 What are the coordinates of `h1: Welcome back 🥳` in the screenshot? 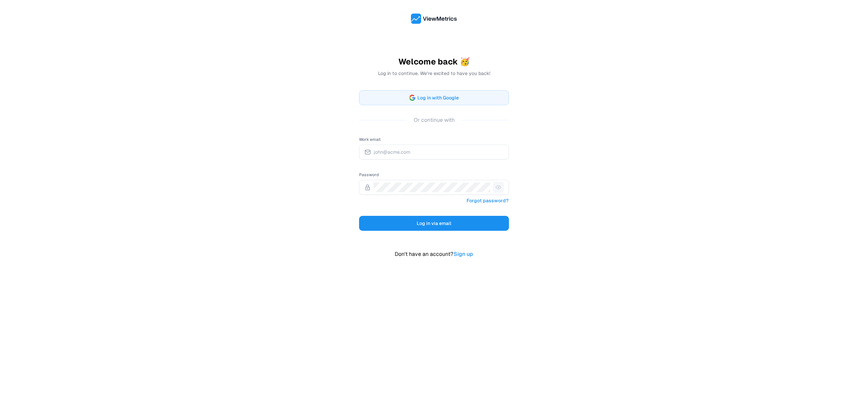 It's located at (434, 62).